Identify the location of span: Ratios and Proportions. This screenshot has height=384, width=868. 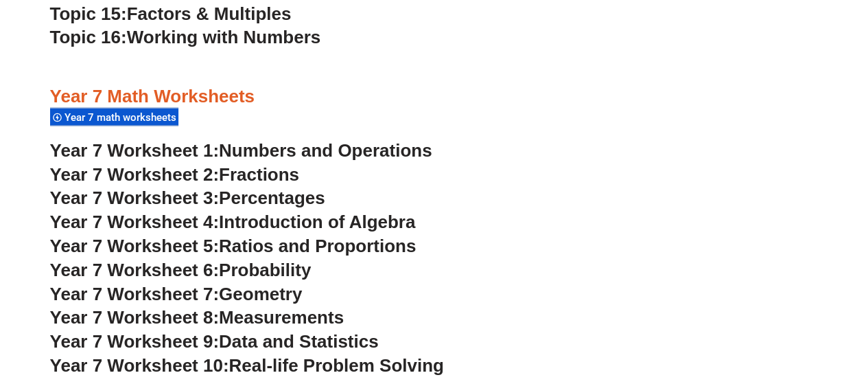
(317, 246).